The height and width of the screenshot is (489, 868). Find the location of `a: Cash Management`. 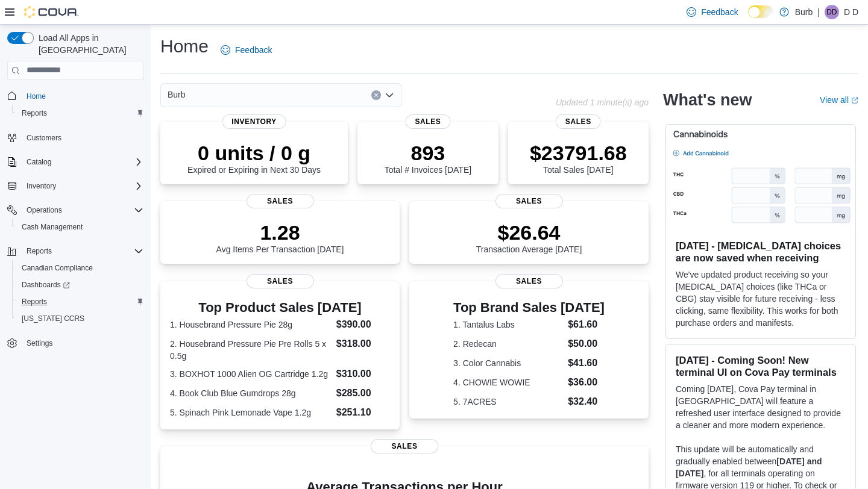

a: Cash Management is located at coordinates (52, 227).